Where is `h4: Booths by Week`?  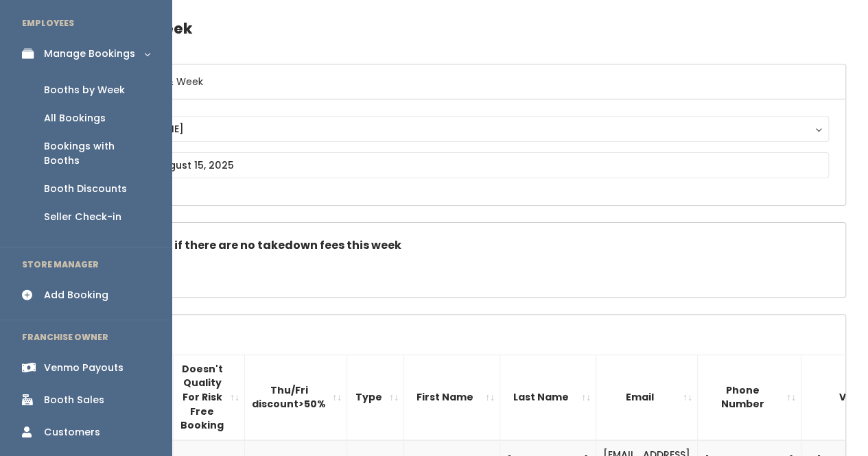
h4: Booths by Week is located at coordinates (457, 28).